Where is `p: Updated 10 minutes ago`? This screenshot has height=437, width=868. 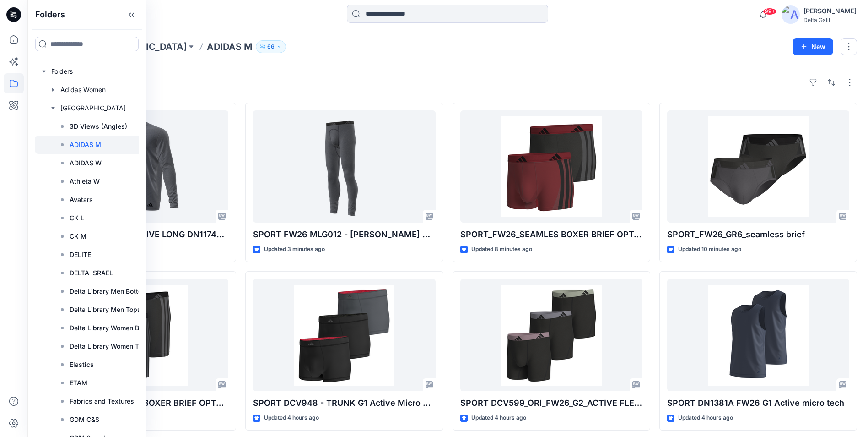
p: Updated 10 minutes ago is located at coordinates (710, 249).